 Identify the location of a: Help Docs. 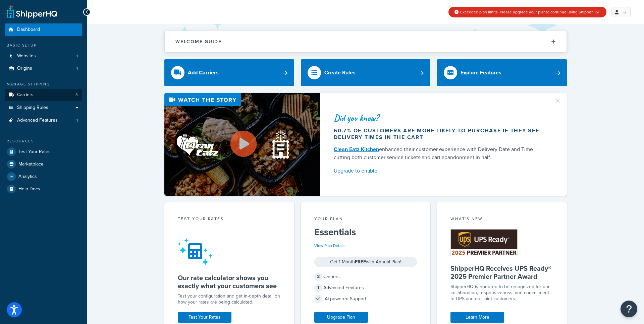
(43, 189).